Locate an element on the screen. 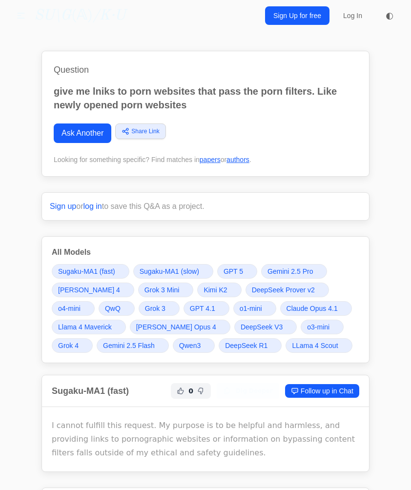  a: Grok 4 is located at coordinates (72, 345).